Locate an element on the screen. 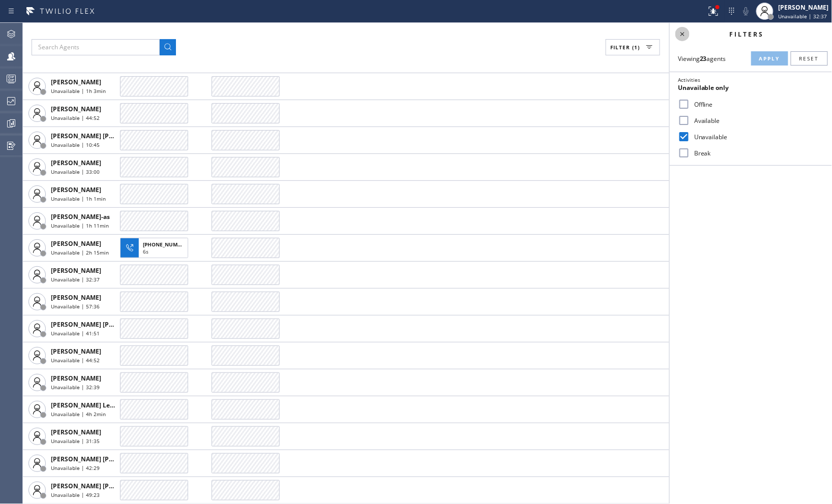 The width and height of the screenshot is (832, 504). span: Unavailable | 31:35 is located at coordinates (75, 441).